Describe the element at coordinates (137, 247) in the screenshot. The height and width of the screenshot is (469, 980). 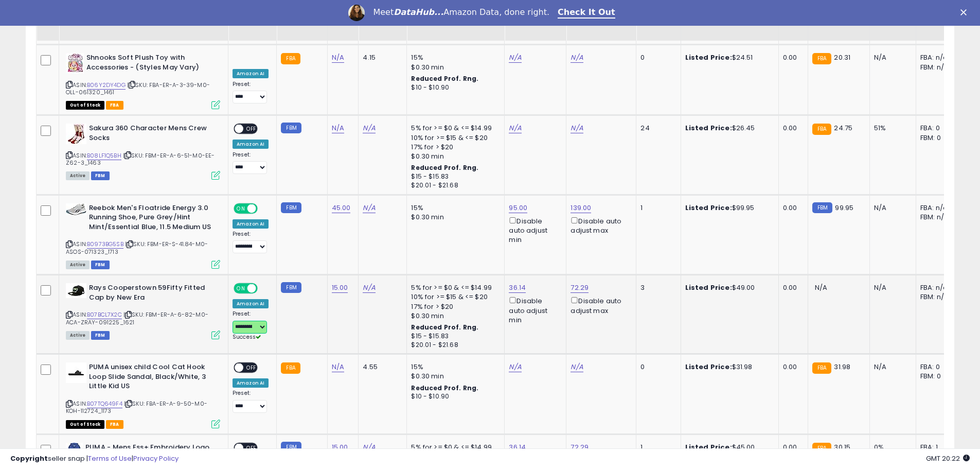
I see `span: | SKU: FBM-ER-S-41.84-M0-ASOS-071323_1713` at that location.